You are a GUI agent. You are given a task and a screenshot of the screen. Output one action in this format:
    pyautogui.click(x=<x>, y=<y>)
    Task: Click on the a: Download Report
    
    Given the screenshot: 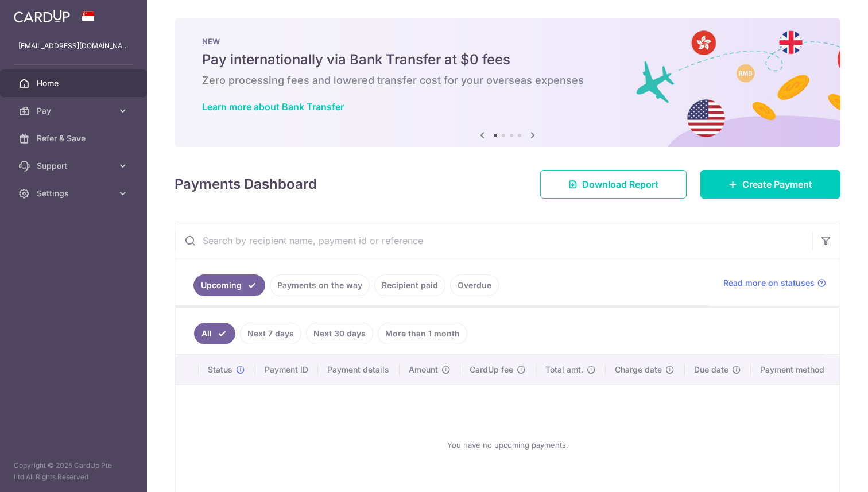 What is the action you would take?
    pyautogui.click(x=613, y=184)
    